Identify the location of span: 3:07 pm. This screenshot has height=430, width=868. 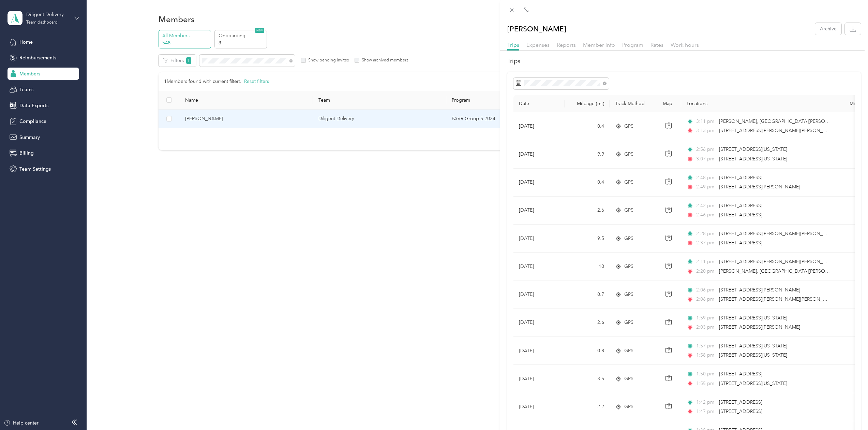
(706, 159).